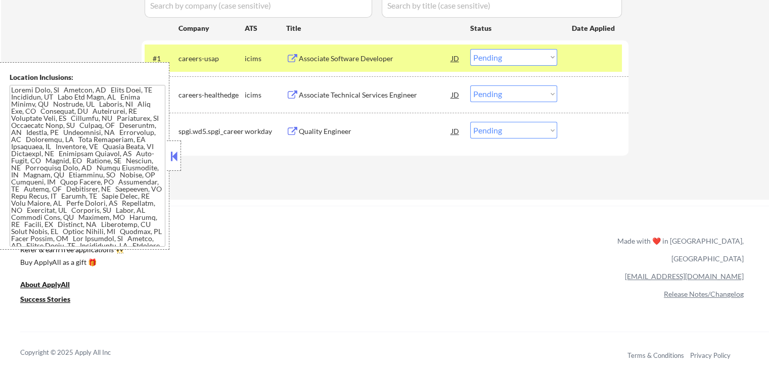  What do you see at coordinates (656, 355) in the screenshot?
I see `a: Terms & Conditions` at bounding box center [656, 355].